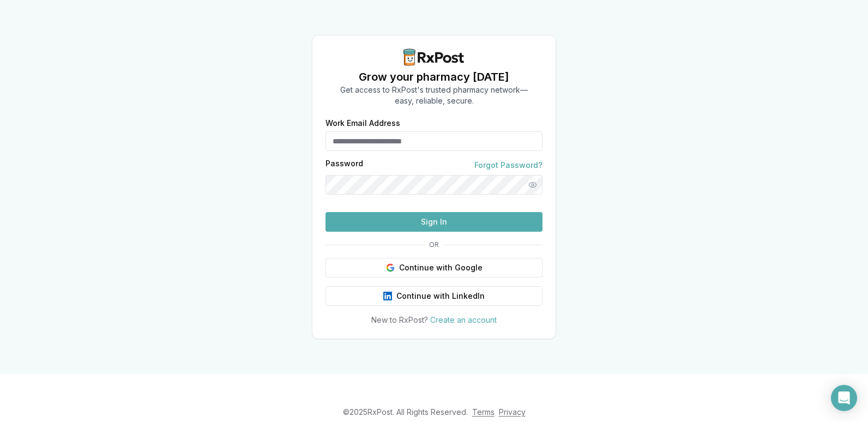  Describe the element at coordinates (391, 268) in the screenshot. I see `img: Google` at that location.